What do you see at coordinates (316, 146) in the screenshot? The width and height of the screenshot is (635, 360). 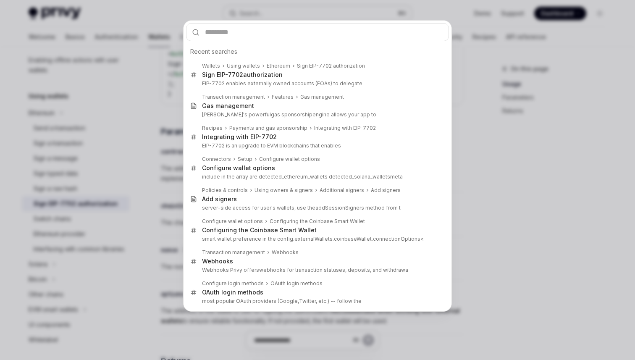 I see `p: EIP-7702 is an upgrade to EVM blockchains that enables` at bounding box center [316, 146].